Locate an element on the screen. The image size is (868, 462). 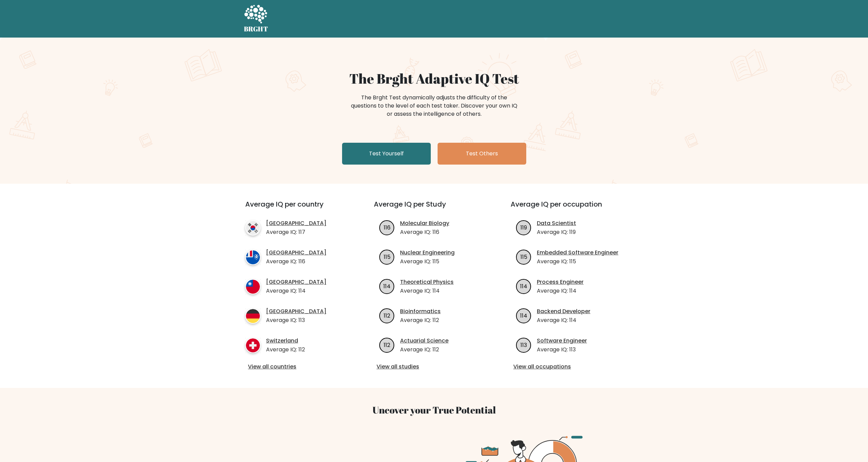
text: 119 is located at coordinates (523, 227).